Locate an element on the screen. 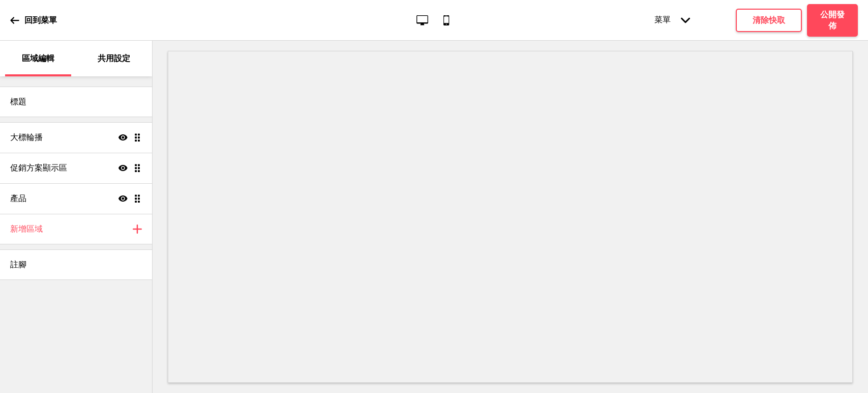 Image resolution: width=868 pixels, height=393 pixels. h4: 促銷方案顯示區 is located at coordinates (39, 168).